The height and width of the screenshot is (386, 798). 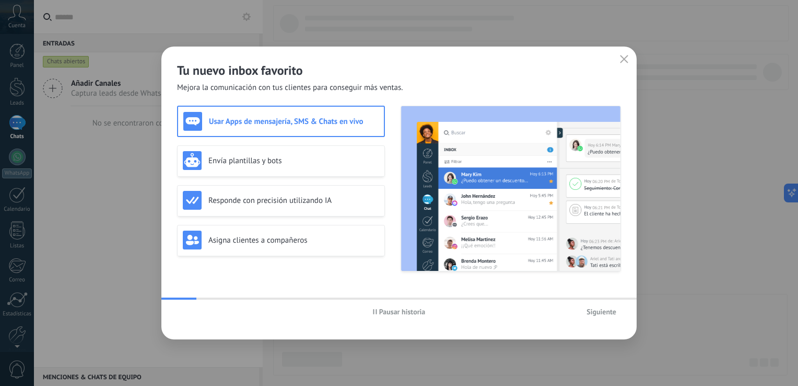 I want to click on button: Siguiente, so click(x=601, y=311).